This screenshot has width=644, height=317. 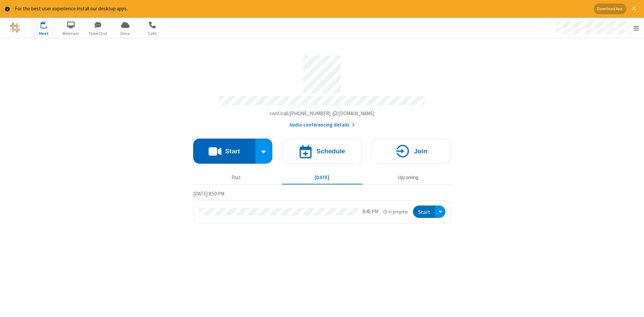 What do you see at coordinates (44, 33) in the screenshot?
I see `span: Meet` at bounding box center [44, 33].